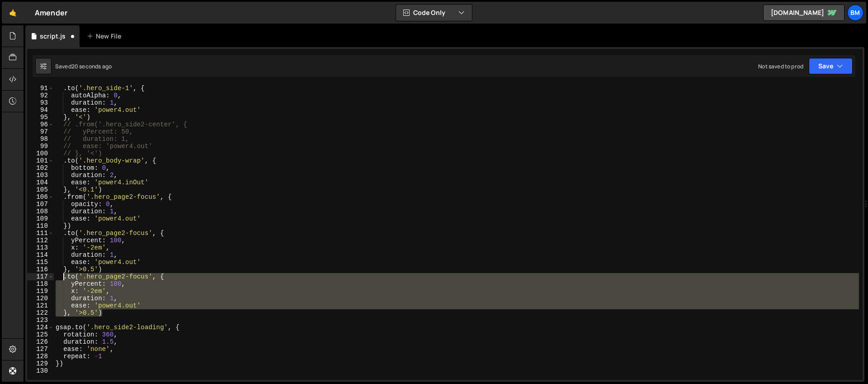 This screenshot has width=868, height=384. I want to click on div: 106, so click(41, 197).